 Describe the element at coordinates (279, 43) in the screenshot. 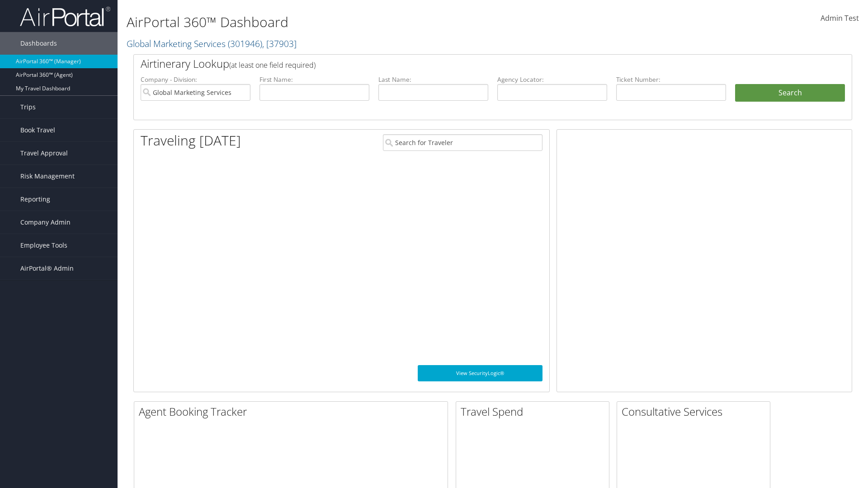

I see `span: , [ 37903 ]` at that location.